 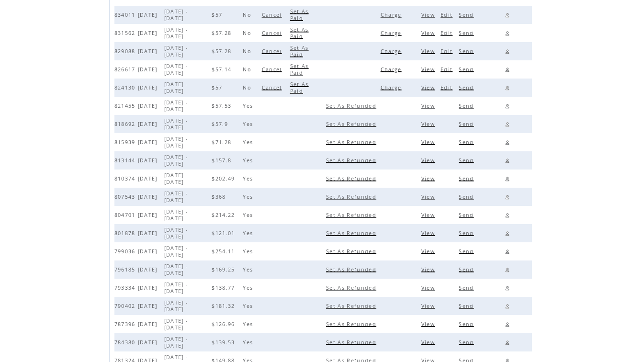 I want to click on span: Click to charge this bill, so click(x=392, y=33).